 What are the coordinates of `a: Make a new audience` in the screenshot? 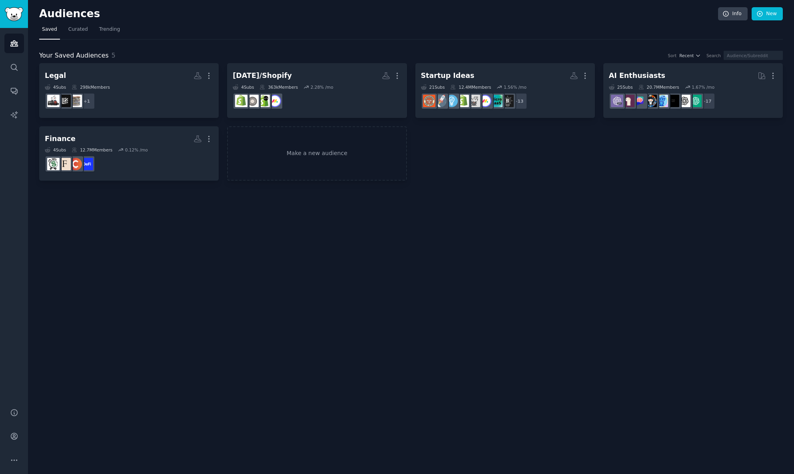 It's located at (317, 154).